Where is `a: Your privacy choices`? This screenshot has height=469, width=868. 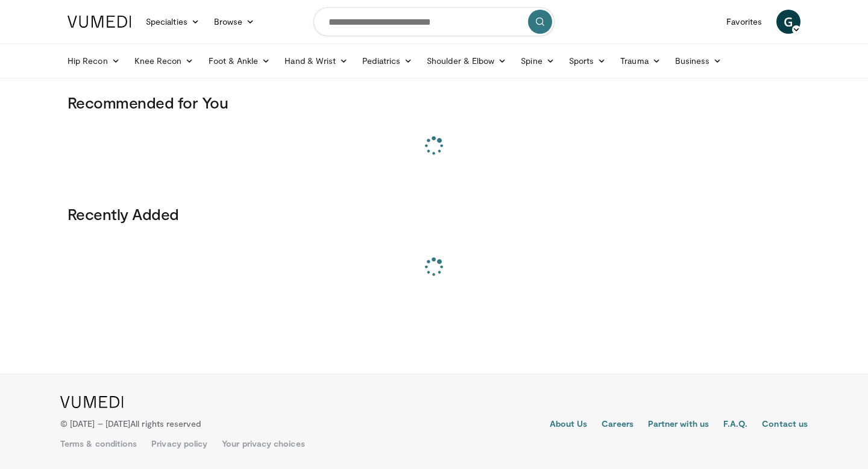
a: Your privacy choices is located at coordinates (263, 444).